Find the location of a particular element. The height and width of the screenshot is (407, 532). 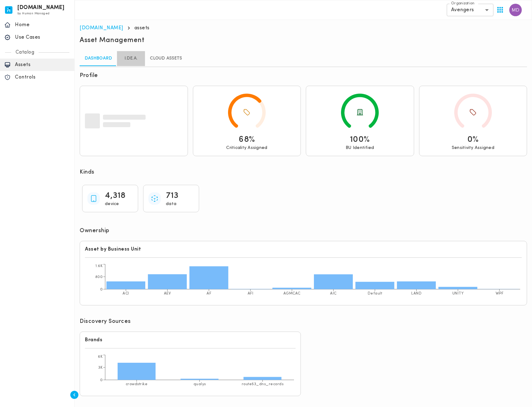

tspan: AFI is located at coordinates (250, 293).